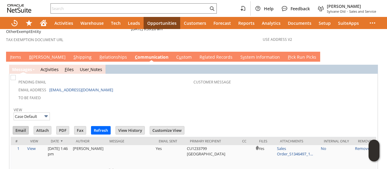 This screenshot has width=387, height=169. I want to click on a: Analytics, so click(272, 23).